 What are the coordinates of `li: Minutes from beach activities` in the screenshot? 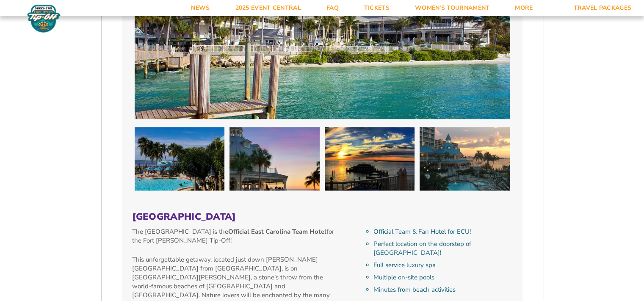 It's located at (442, 289).